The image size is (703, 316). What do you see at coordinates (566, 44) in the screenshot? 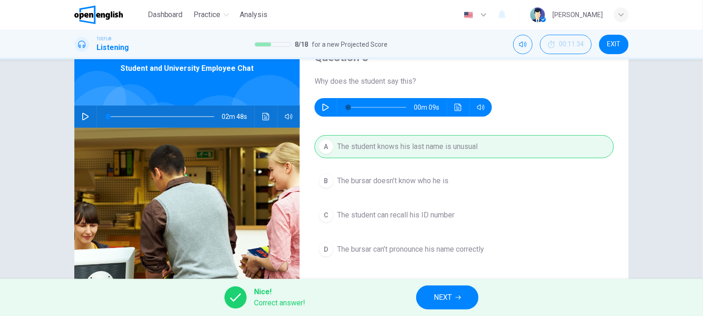
I see `div: Hide` at bounding box center [566, 44].